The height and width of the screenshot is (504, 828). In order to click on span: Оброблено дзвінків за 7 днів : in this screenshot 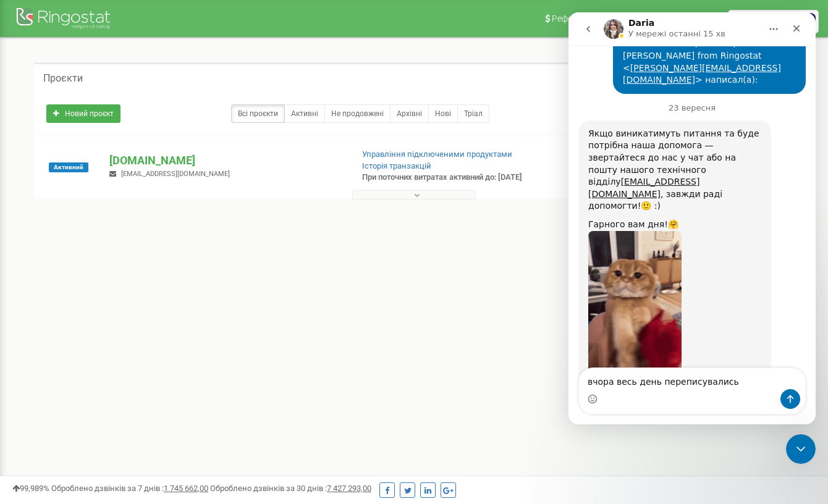, I will do `click(130, 488)`.